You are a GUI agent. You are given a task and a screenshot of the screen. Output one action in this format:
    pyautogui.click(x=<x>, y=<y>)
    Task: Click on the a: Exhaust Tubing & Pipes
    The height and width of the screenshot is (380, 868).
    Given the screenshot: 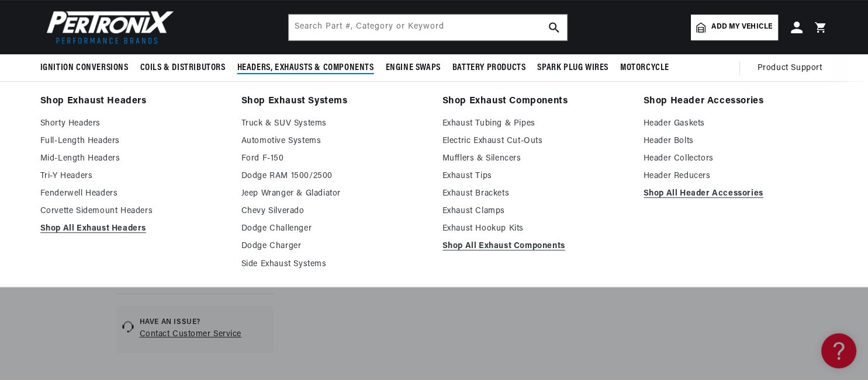 What is the action you would take?
    pyautogui.click(x=535, y=124)
    